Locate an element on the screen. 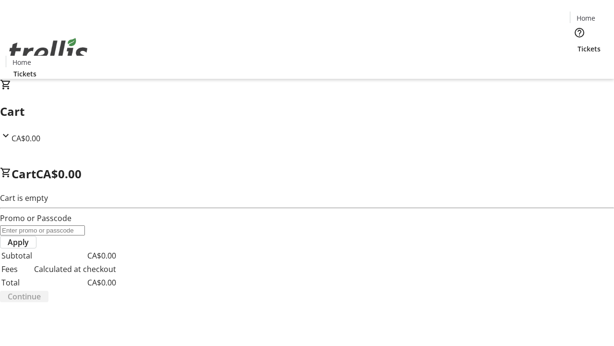 The width and height of the screenshot is (614, 346). img: Orient E2E Organization q70Q7hIrxM's Logo is located at coordinates (48, 51).